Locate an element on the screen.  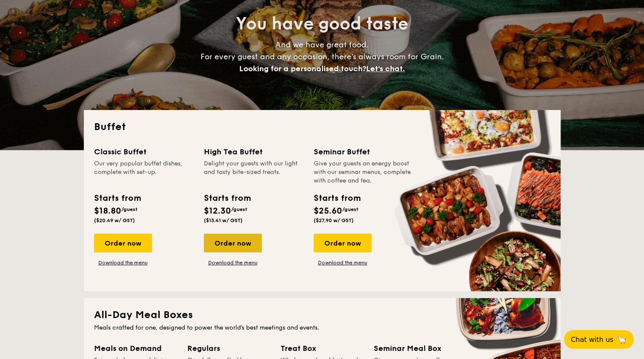
div: Regulars is located at coordinates (229, 348).